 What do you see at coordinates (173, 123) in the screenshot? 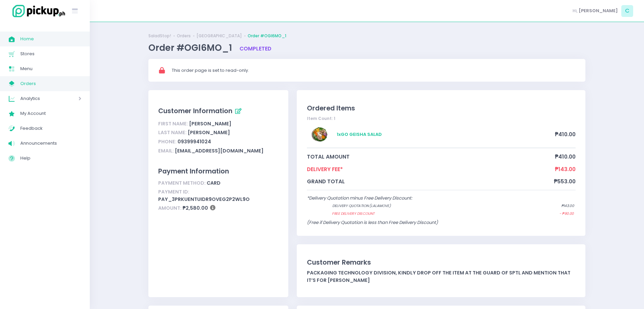
I see `span: First Name:` at bounding box center [173, 123].